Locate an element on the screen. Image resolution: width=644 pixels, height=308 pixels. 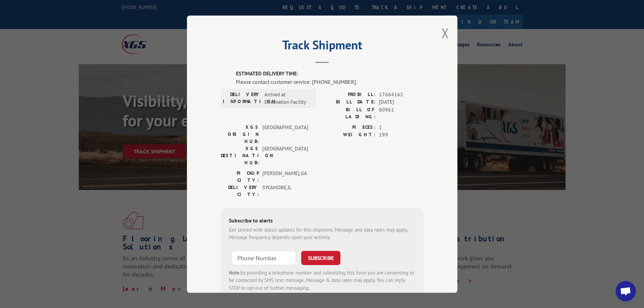
label: ESTIMATED DELIVERY TIME: is located at coordinates (330, 74).